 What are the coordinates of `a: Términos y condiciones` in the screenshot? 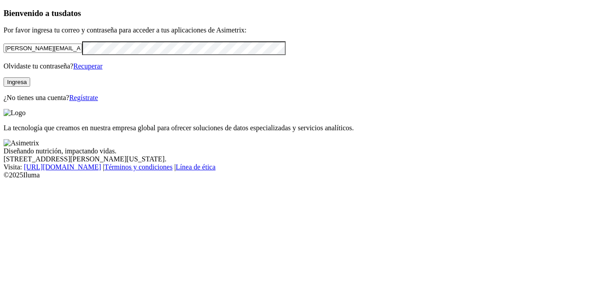 It's located at (139, 166).